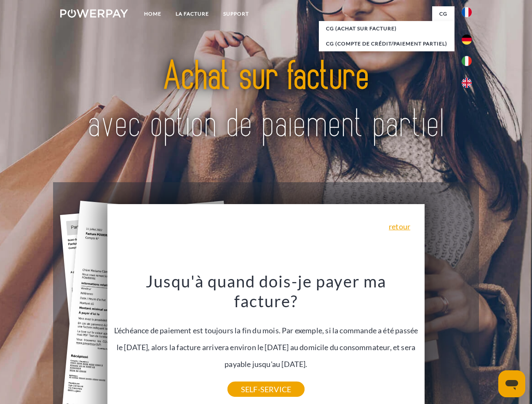 This screenshot has height=404, width=532. What do you see at coordinates (266, 101) in the screenshot?
I see `img: title-powerpay_fr.svg` at bounding box center [266, 101].